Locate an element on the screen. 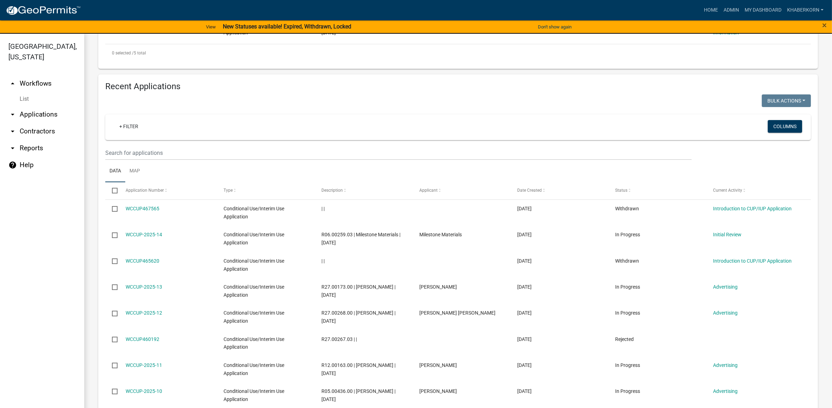  span: 0 selected / is located at coordinates (123, 53).